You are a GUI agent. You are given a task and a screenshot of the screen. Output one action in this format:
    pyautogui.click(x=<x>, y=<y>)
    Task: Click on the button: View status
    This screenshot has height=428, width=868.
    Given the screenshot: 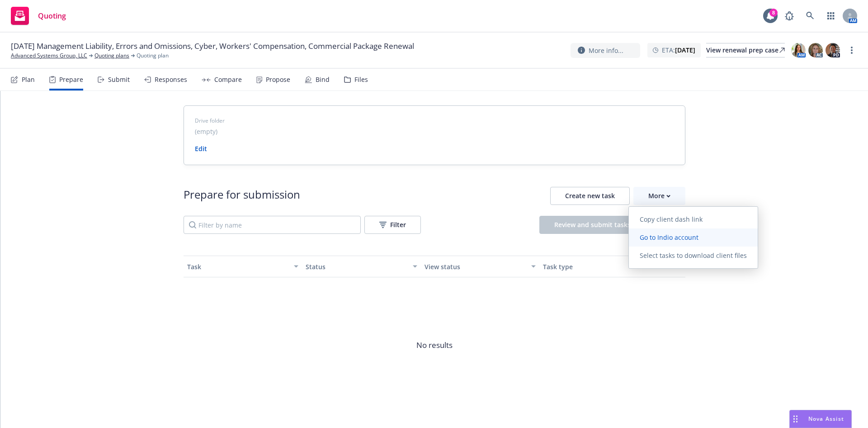 What is the action you would take?
    pyautogui.click(x=480, y=267)
    